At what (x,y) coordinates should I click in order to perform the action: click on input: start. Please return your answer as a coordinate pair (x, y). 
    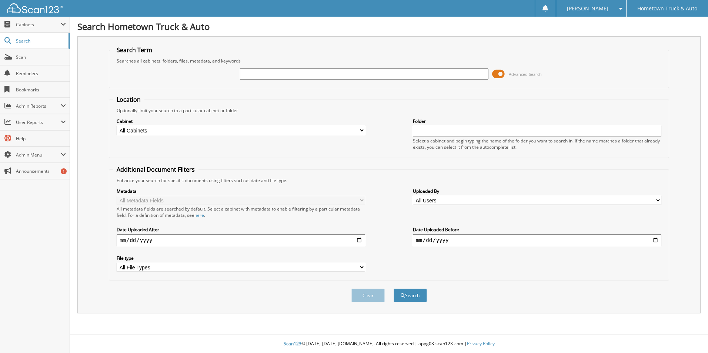
    Looking at the image, I should click on (241, 240).